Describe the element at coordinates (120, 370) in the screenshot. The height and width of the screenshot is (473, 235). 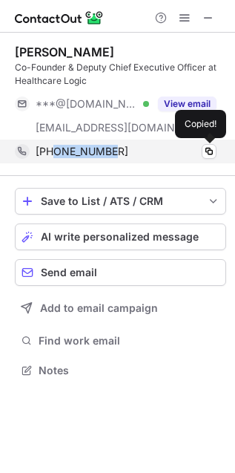
I see `button: Notes` at that location.